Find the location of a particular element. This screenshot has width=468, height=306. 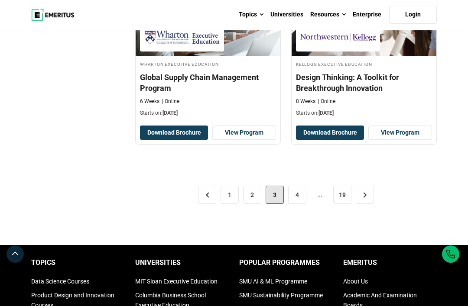

a: 19 is located at coordinates (342, 195).